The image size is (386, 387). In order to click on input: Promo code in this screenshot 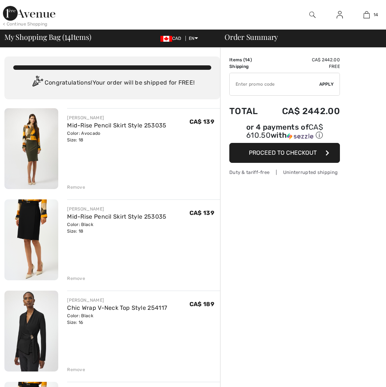, I will do `click(275, 84)`.